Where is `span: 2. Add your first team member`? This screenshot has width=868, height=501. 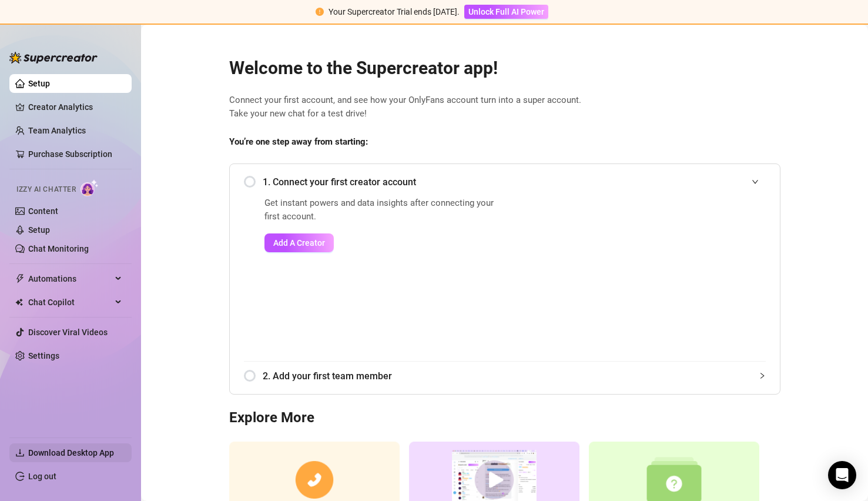
span: 2. Add your first team member is located at coordinates (514, 376).